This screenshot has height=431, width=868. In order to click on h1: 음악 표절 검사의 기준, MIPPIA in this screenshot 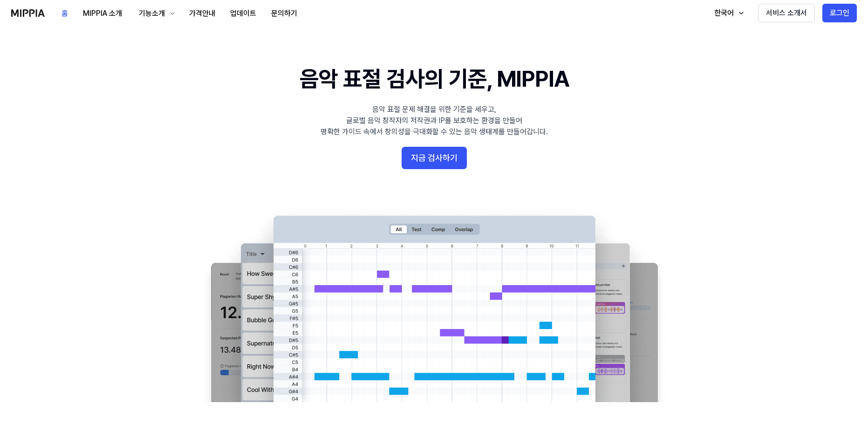, I will do `click(434, 79)`.